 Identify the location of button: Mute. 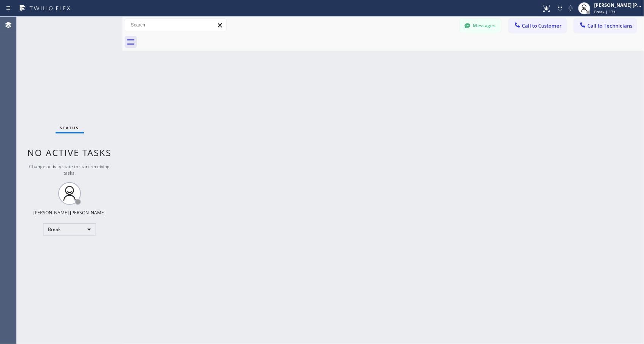
(571, 8).